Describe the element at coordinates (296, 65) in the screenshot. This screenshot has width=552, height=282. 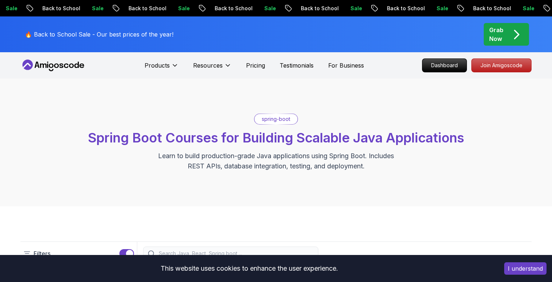
I see `p: Testimonials` at that location.